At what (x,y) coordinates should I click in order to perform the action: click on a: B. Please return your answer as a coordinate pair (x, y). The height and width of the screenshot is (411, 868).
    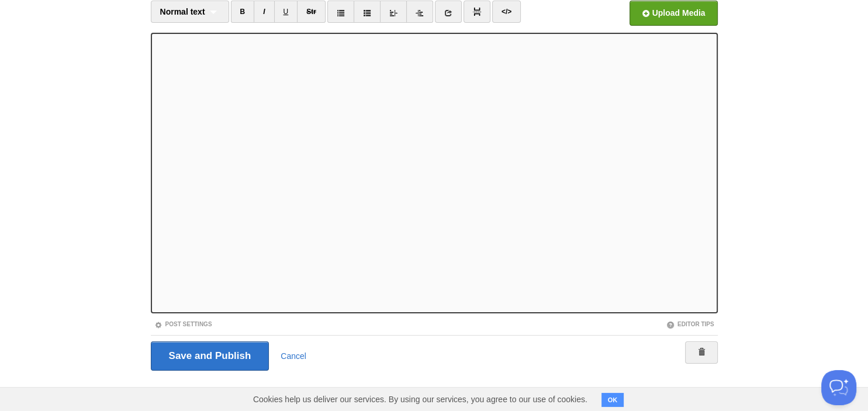
    Looking at the image, I should click on (243, 12).